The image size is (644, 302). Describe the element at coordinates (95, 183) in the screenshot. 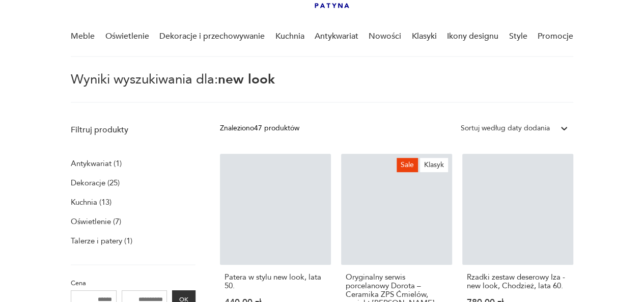

I see `p: Dekoracje (25)` at that location.